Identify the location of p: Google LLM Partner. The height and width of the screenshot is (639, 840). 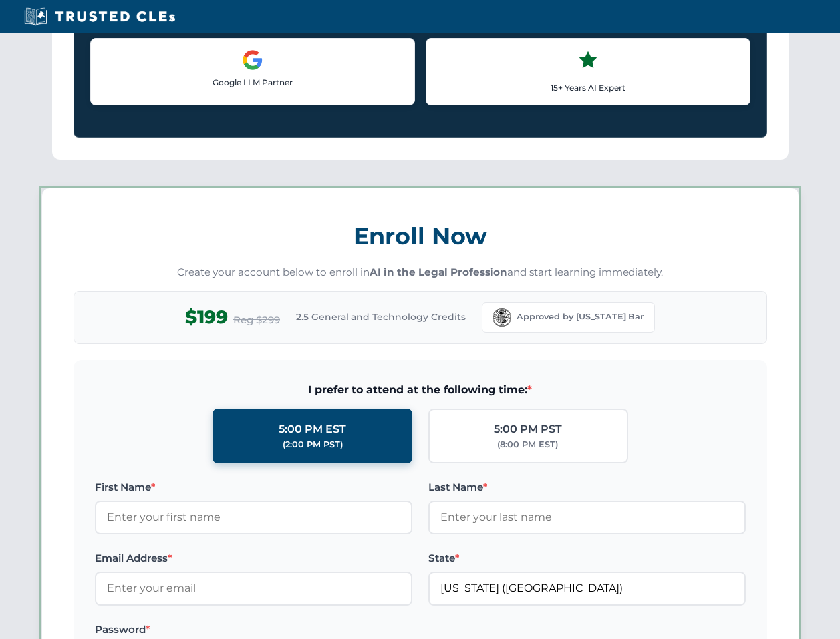
(253, 82).